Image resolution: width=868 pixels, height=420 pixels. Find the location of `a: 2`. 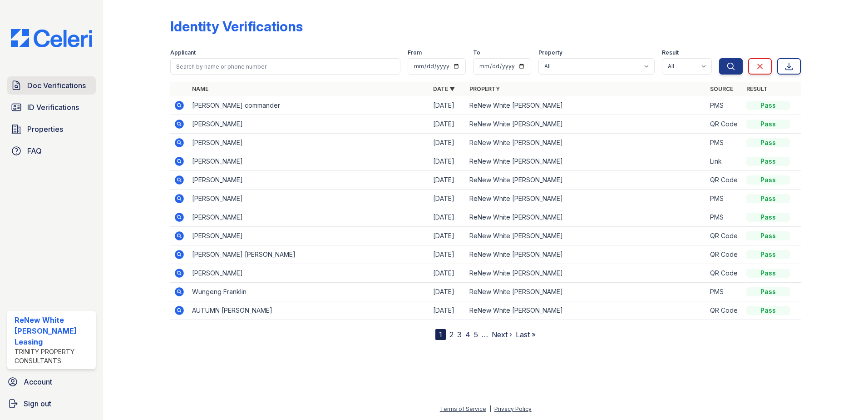

a: 2 is located at coordinates (452, 334).